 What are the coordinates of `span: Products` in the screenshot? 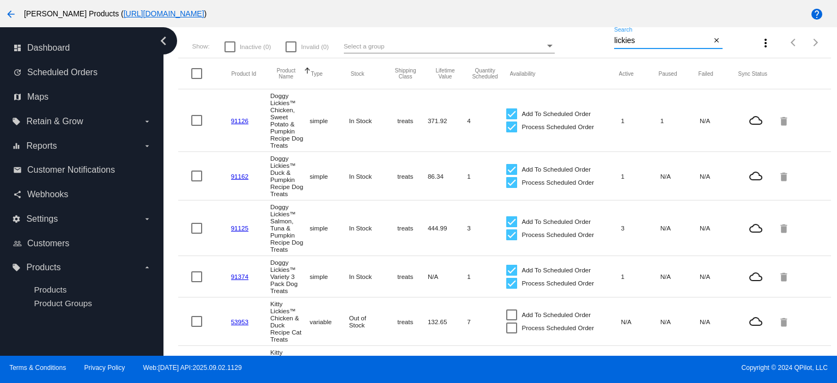 It's located at (43, 268).